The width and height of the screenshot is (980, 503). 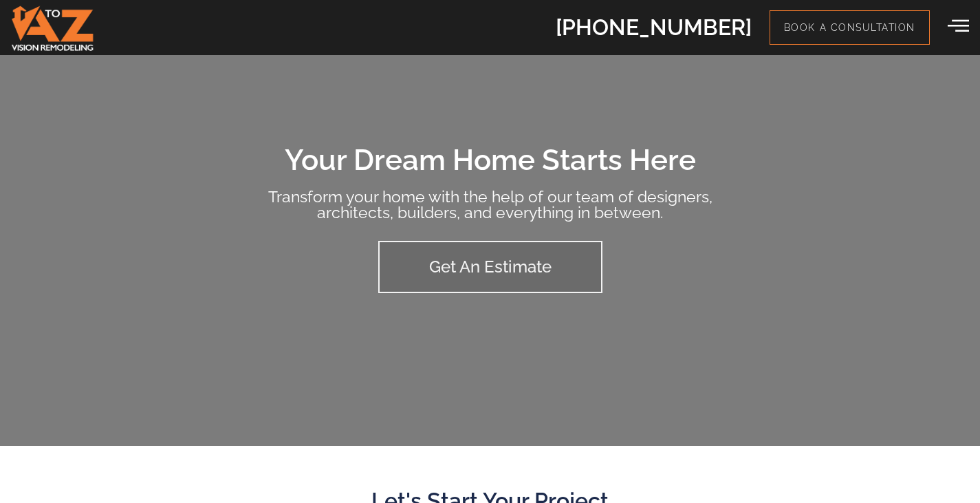 I want to click on span: Book a Consultation, so click(x=850, y=28).